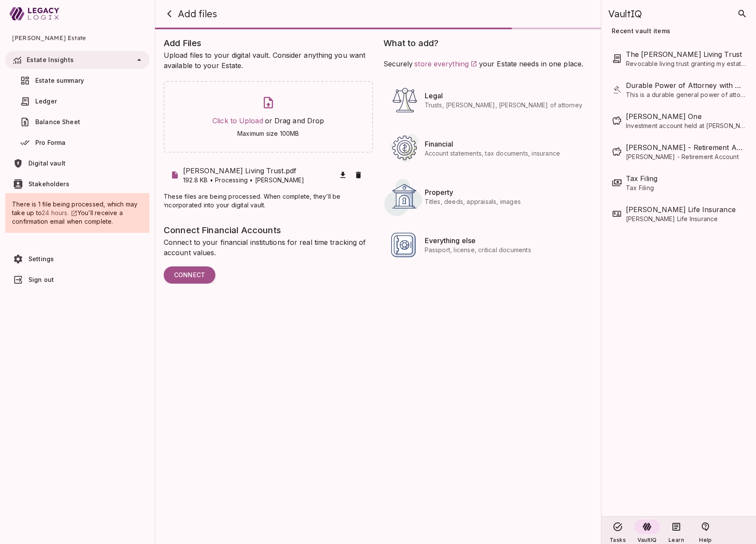 The image size is (756, 544). Describe the element at coordinates (686, 147) in the screenshot. I see `span: Schwab - Retirement Account` at that location.